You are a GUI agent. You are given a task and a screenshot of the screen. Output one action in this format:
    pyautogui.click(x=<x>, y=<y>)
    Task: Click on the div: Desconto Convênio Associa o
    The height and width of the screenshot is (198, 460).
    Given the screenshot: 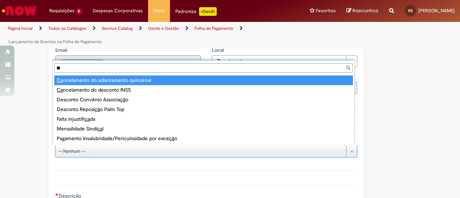 What is the action you would take?
    pyautogui.click(x=204, y=100)
    